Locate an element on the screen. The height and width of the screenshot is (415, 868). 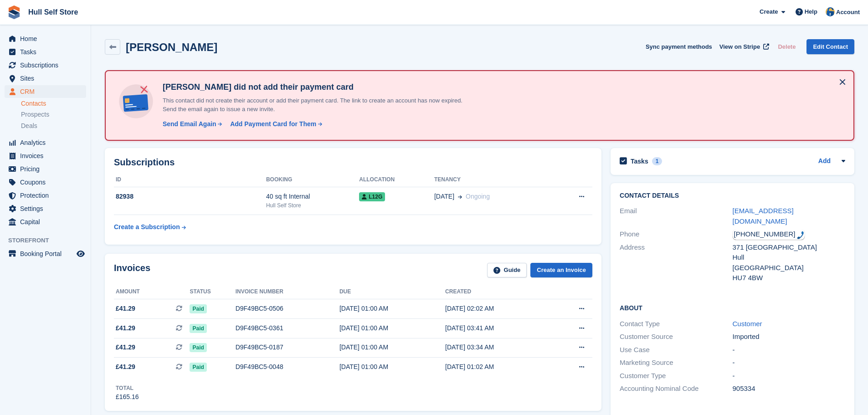
div: Total is located at coordinates (127, 389).